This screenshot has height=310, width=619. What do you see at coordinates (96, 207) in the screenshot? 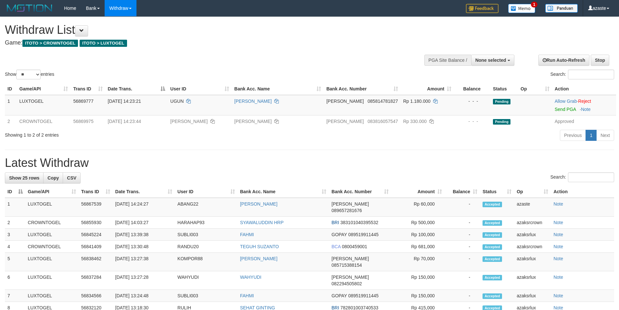
I see `td: 56867539` at bounding box center [96, 207].